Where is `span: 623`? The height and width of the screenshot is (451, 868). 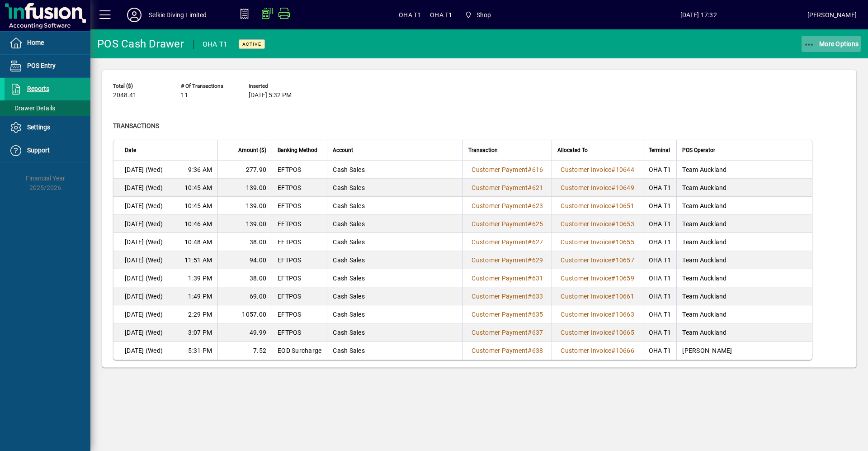 span: 623 is located at coordinates (538, 206).